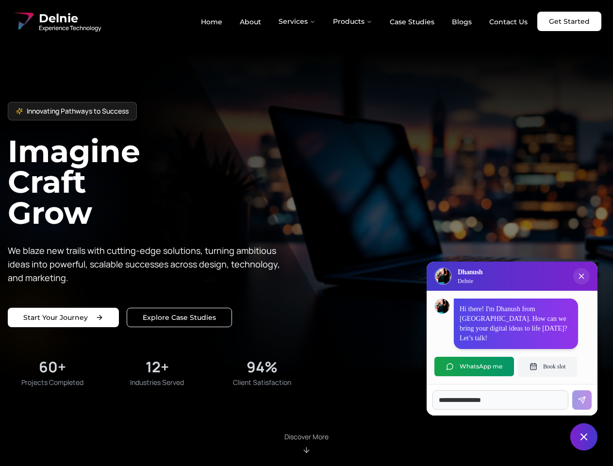 Image resolution: width=613 pixels, height=466 pixels. What do you see at coordinates (470, 272) in the screenshot?
I see `h3: Dhanush` at bounding box center [470, 272].